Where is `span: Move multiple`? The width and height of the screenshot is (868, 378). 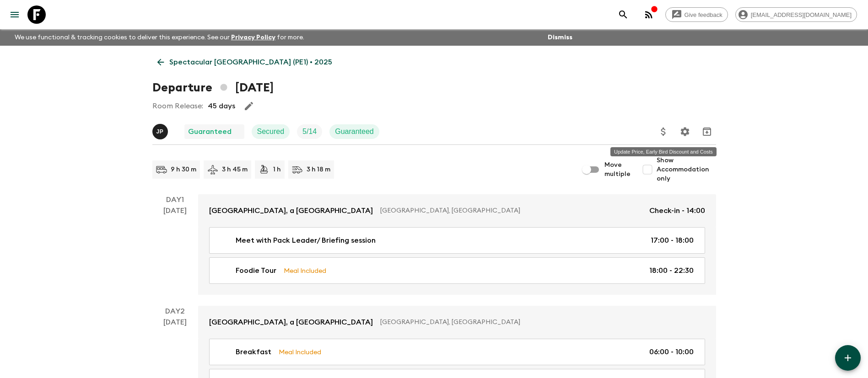 span: Move multiple is located at coordinates (618, 169).